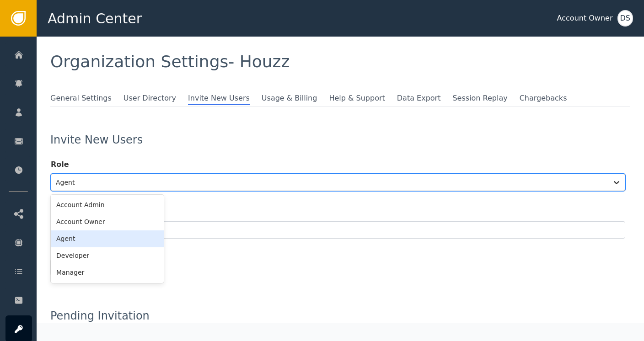  What do you see at coordinates (107, 205) in the screenshot?
I see `div: Account Admin` at bounding box center [107, 205].